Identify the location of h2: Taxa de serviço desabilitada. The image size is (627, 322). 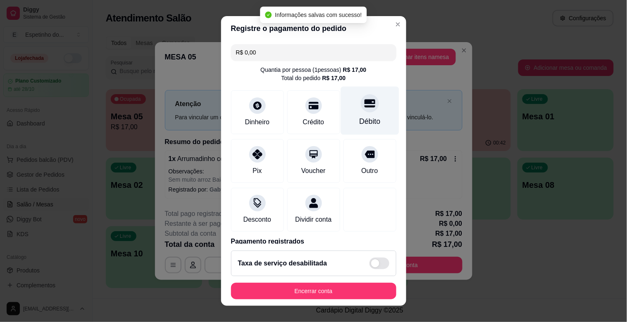
(283, 264).